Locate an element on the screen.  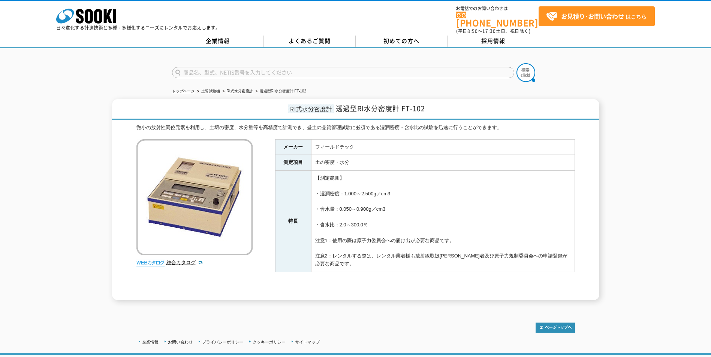
a: 初めての方へ is located at coordinates (401, 41).